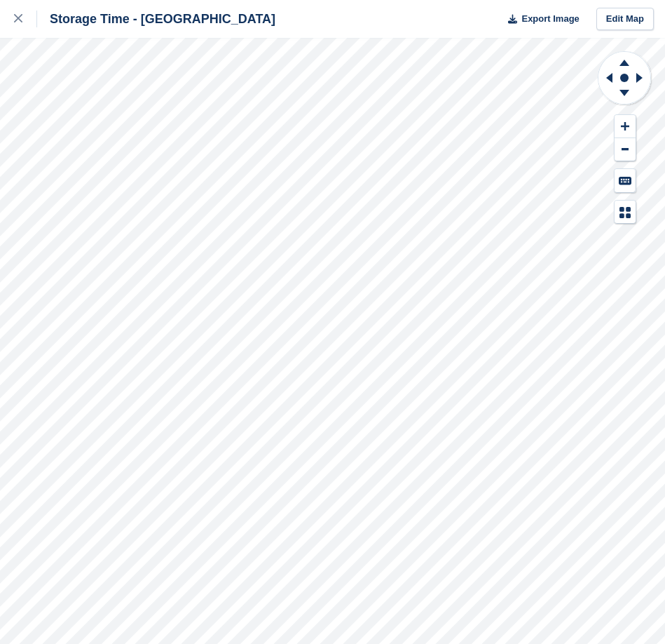 Image resolution: width=665 pixels, height=644 pixels. I want to click on button: Zoom In, so click(625, 127).